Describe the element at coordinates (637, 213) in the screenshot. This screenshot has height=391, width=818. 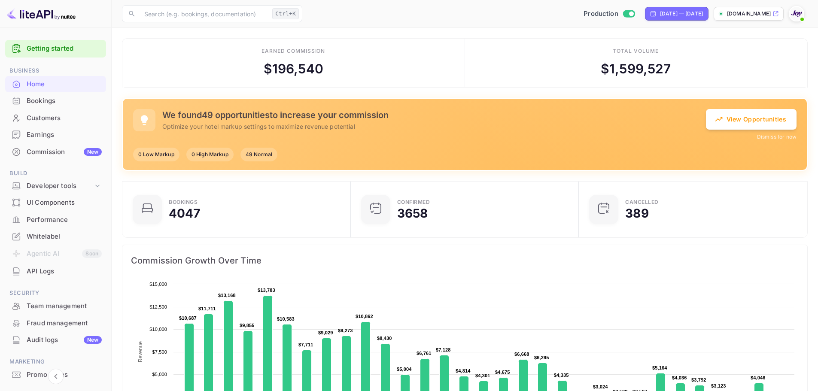
I see `div: 389` at that location.